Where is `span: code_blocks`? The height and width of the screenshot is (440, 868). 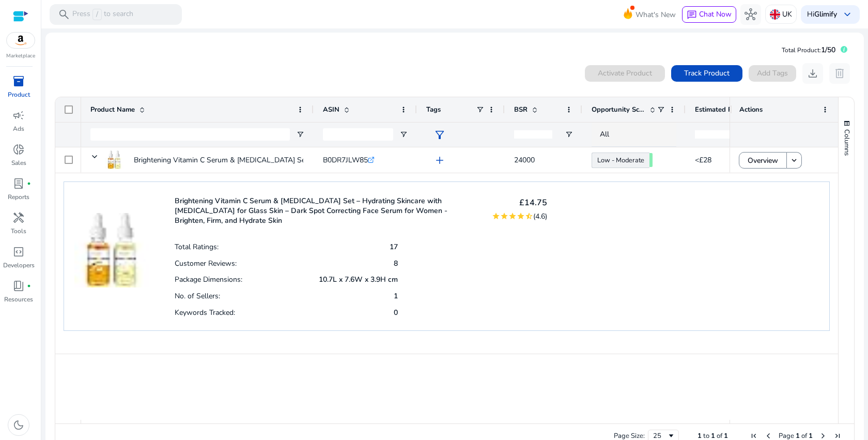 span: code_blocks is located at coordinates (19, 251).